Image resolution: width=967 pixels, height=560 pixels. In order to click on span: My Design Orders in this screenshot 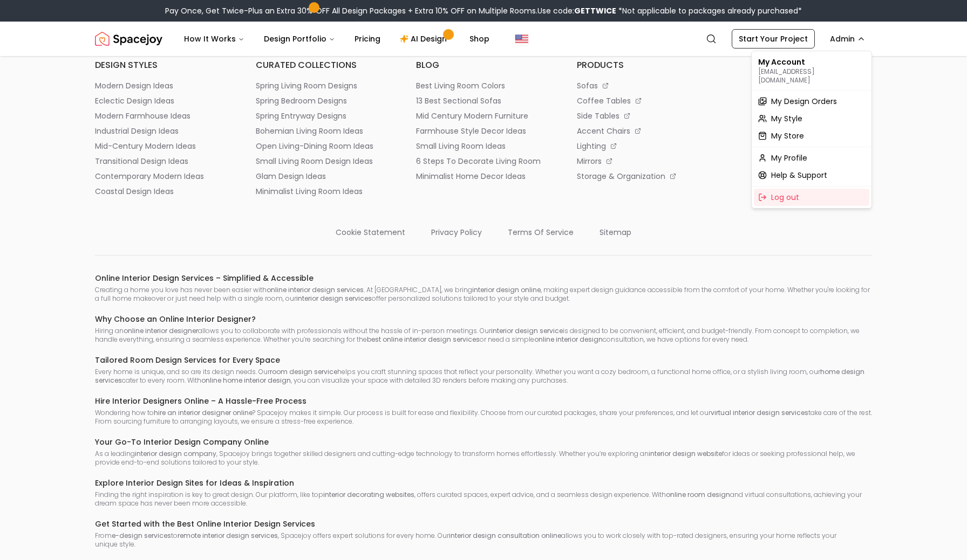, I will do `click(804, 101)`.